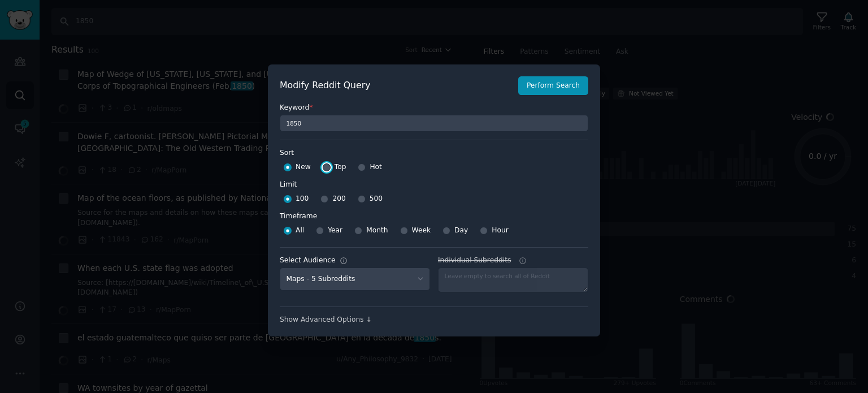 The width and height of the screenshot is (868, 393). I want to click on span: Week, so click(422, 231).